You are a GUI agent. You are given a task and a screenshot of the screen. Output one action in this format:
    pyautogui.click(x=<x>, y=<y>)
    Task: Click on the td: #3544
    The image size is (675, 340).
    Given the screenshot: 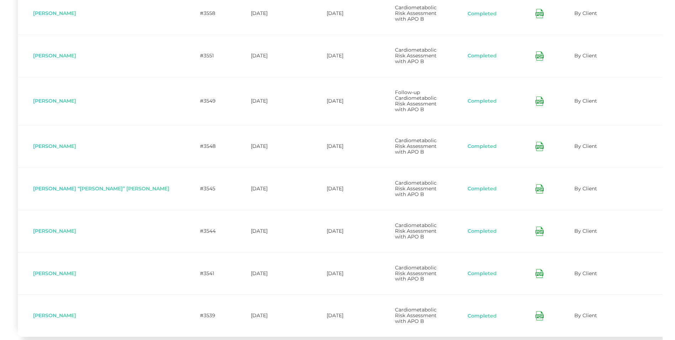 What is the action you would take?
    pyautogui.click(x=210, y=231)
    